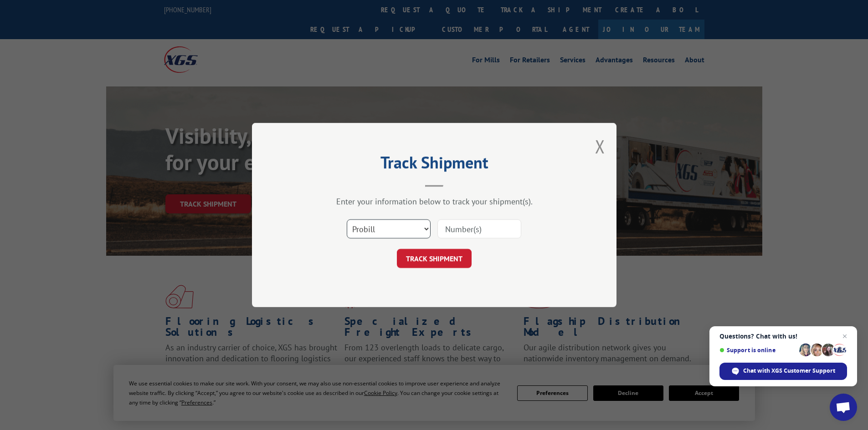 The height and width of the screenshot is (430, 868). I want to click on div: Chat with XGS Customer Support, so click(783, 371).